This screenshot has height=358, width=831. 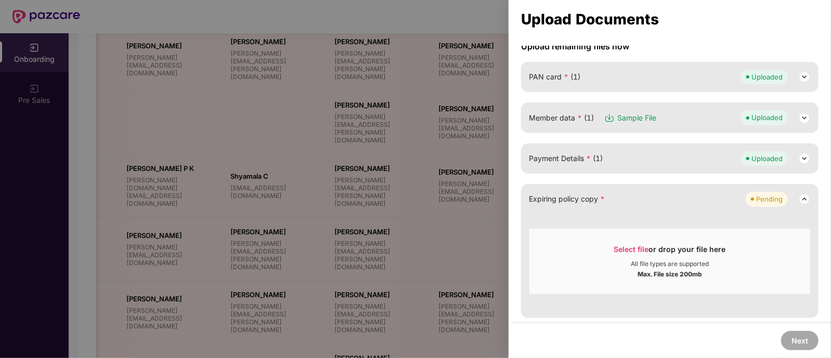 I want to click on span: Select file, so click(x=631, y=249).